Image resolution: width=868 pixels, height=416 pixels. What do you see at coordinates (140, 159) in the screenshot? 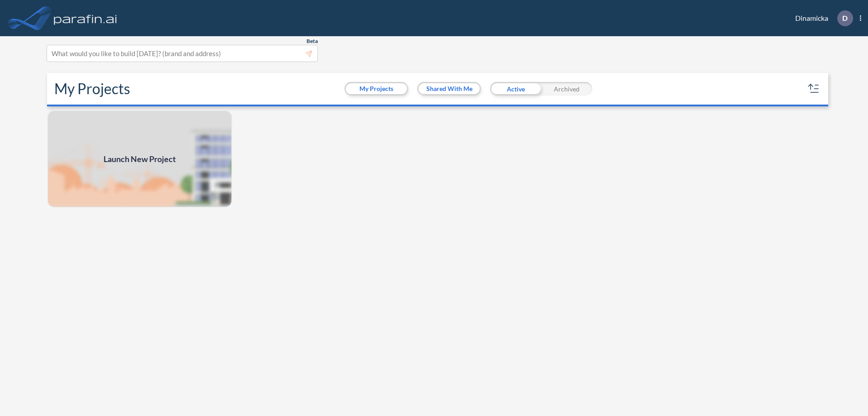
I see `img: add` at bounding box center [140, 159].